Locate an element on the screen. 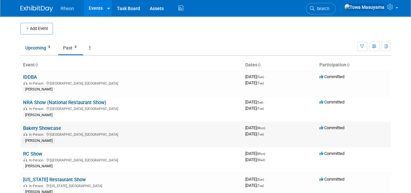 Image resolution: width=411 pixels, height=193 pixels. span: Rheon is located at coordinates (67, 8).